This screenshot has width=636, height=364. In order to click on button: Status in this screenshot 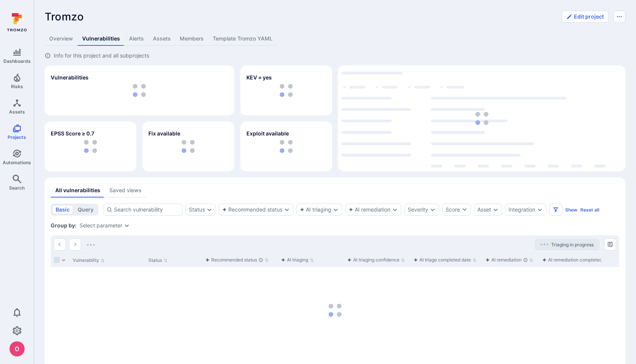, I will do `click(197, 209)`.